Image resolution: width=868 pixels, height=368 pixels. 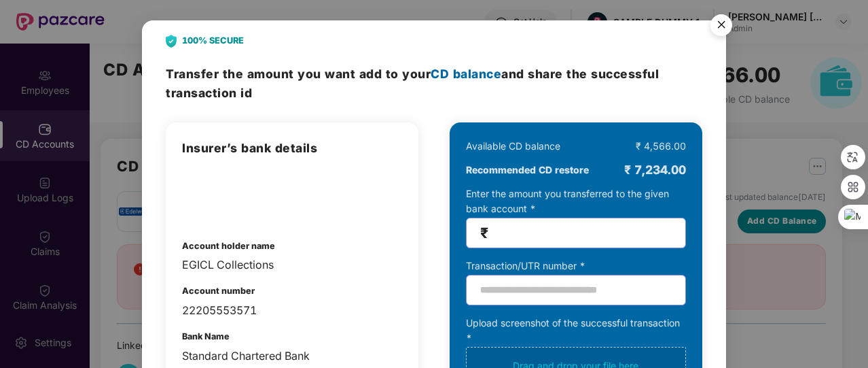 What do you see at coordinates (206, 336) in the screenshot?
I see `b: Bank Name` at bounding box center [206, 336].